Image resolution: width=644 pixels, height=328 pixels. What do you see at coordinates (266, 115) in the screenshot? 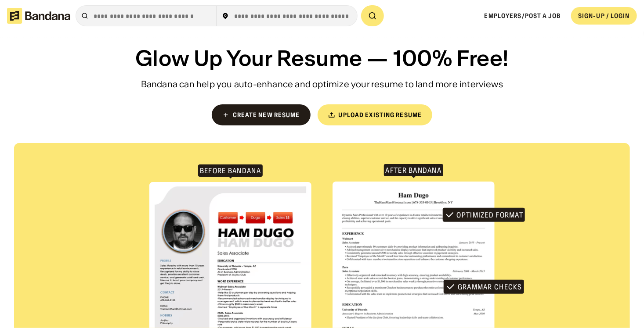
I see `div: Create new resume` at bounding box center [266, 115].